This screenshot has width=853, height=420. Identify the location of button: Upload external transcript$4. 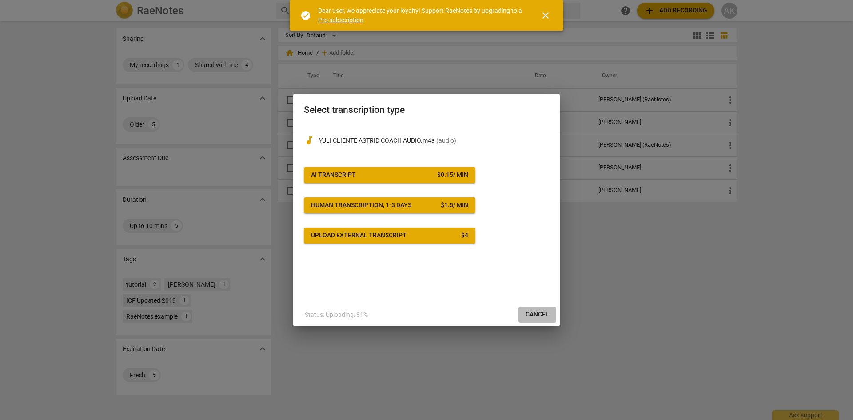
(390, 235).